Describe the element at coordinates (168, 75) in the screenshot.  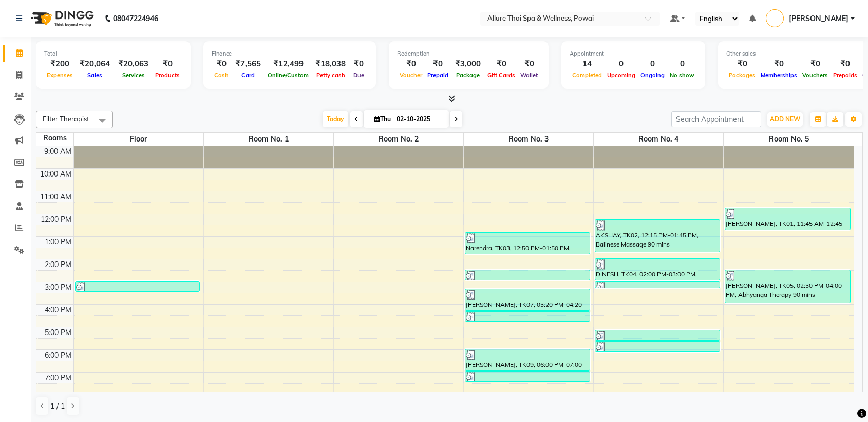
I see `span: Products` at that location.